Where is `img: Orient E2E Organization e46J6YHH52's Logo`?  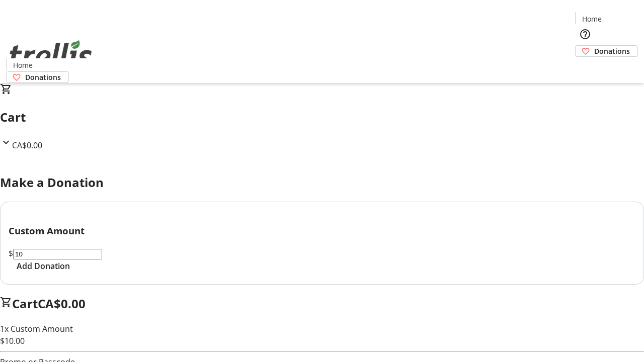
img: Orient E2E Organization e46J6YHH52's Logo is located at coordinates (51, 55).